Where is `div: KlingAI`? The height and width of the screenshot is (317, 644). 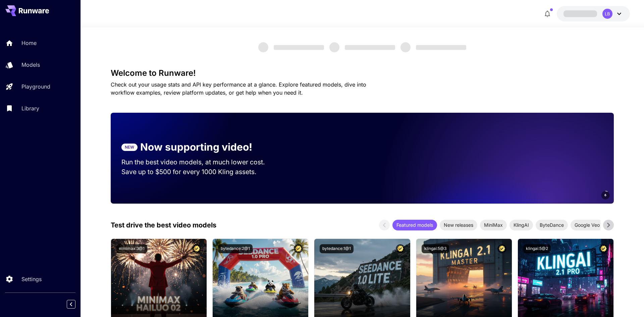 div: KlingAI is located at coordinates (521, 225).